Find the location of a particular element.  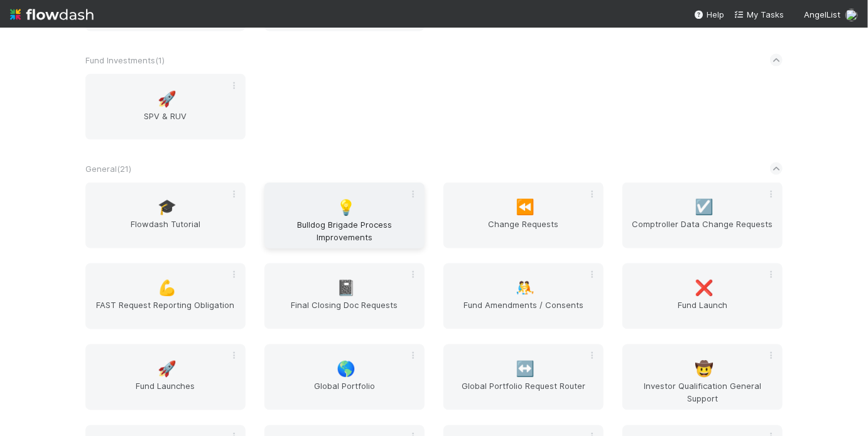

span: Final Closing Doc Requests is located at coordinates (344, 312).